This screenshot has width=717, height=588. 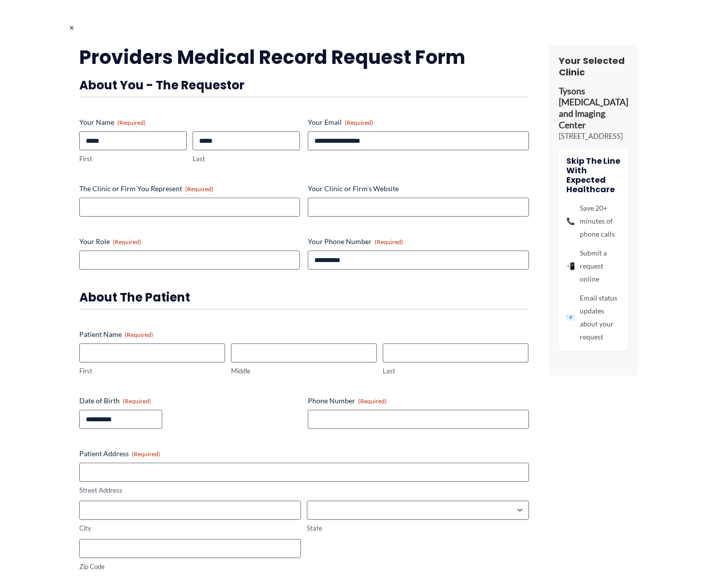 I want to click on li: Submit a request online, so click(x=593, y=266).